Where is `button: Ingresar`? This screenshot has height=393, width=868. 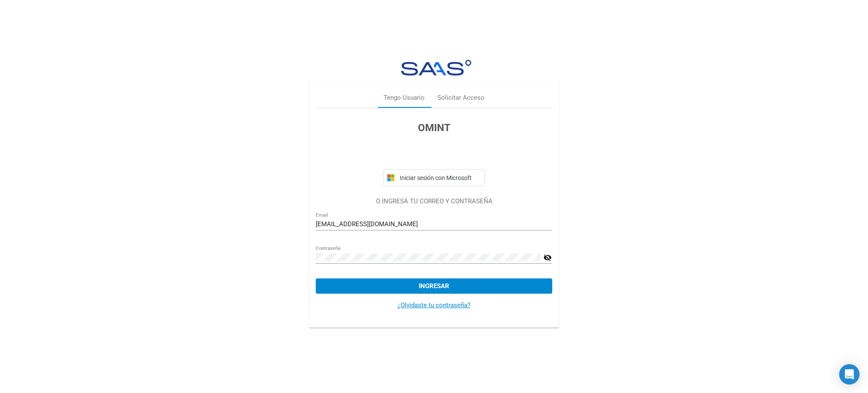 button: Ingresar is located at coordinates (434, 286).